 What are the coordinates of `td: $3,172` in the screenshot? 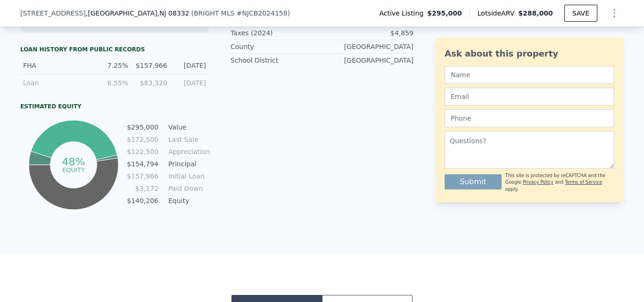 It's located at (142, 188).